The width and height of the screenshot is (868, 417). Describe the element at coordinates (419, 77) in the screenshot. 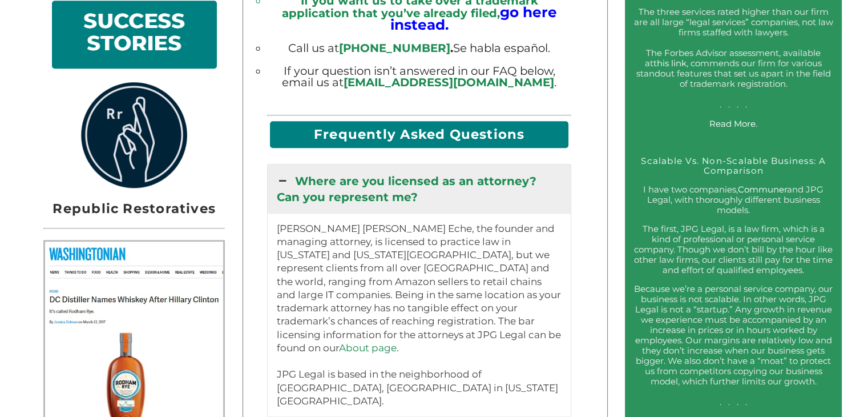

I see `li: If your question isn’t answered in our FAQ below, email us at .` at that location.